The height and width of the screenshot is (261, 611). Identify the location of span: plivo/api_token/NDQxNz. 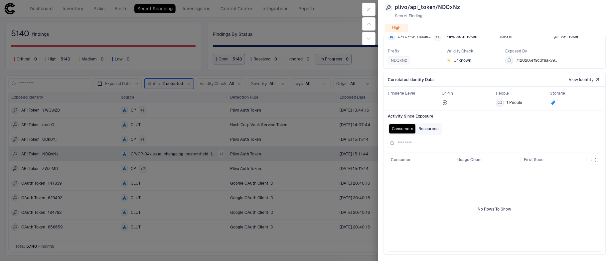
(427, 7).